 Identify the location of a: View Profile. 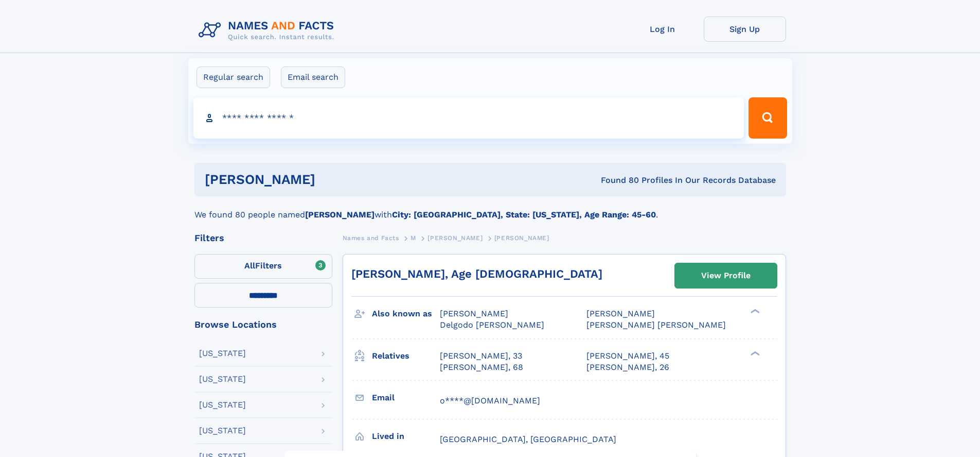
(726, 275).